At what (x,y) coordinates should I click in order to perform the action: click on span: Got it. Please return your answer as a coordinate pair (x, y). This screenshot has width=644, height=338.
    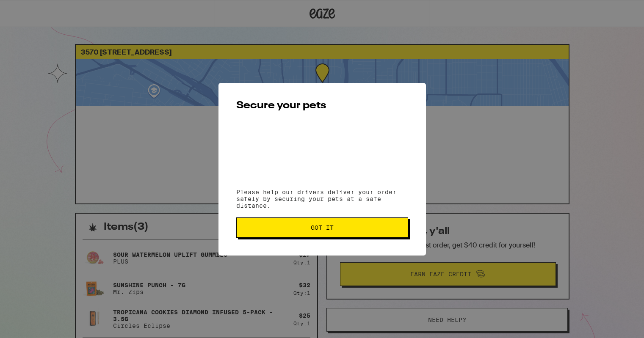
    Looking at the image, I should click on (322, 228).